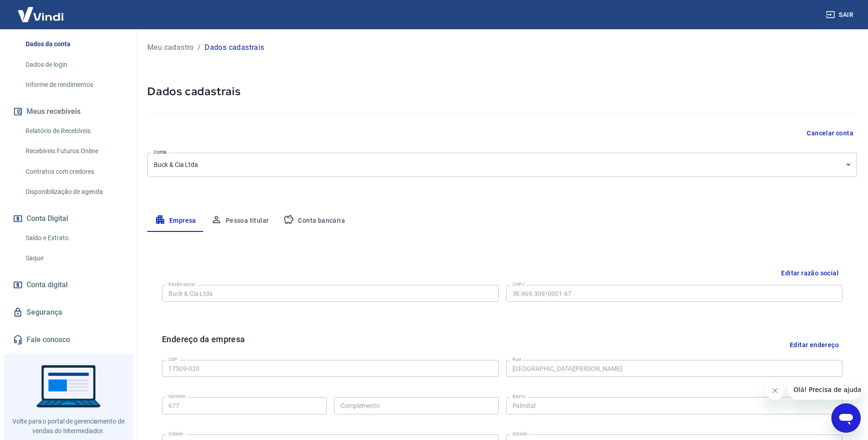  What do you see at coordinates (170, 48) in the screenshot?
I see `p: Meu cadastro` at bounding box center [170, 48].